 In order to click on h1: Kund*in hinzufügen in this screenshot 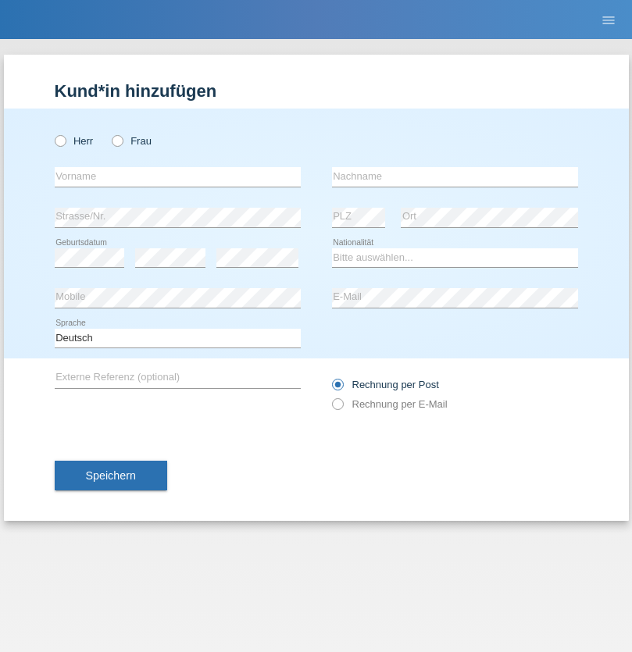, I will do `click(316, 91)`.